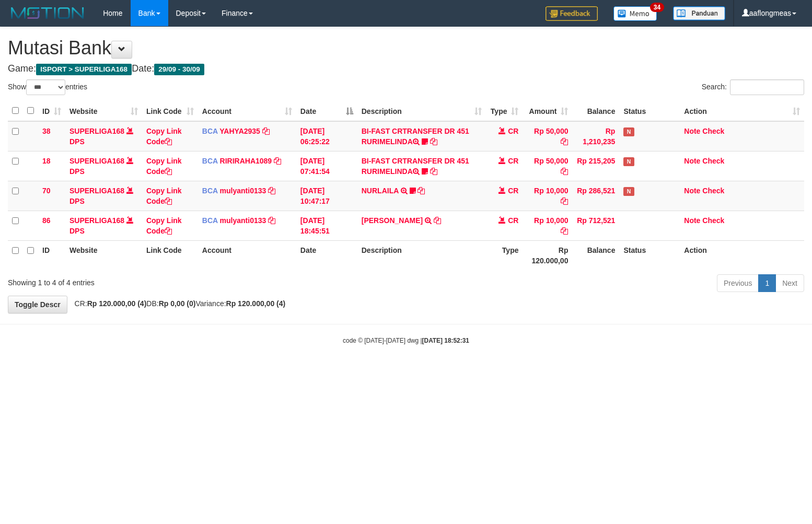 The image size is (812, 524). I want to click on a: 1, so click(767, 284).